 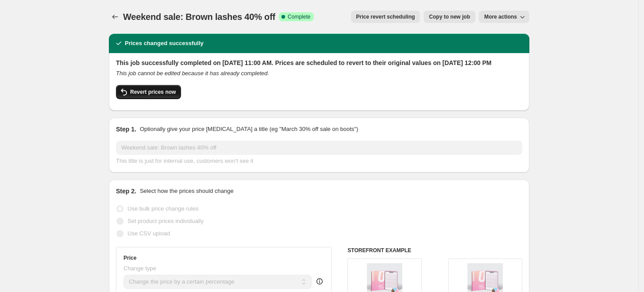 I want to click on input: 30% off holiday sale, so click(x=319, y=147).